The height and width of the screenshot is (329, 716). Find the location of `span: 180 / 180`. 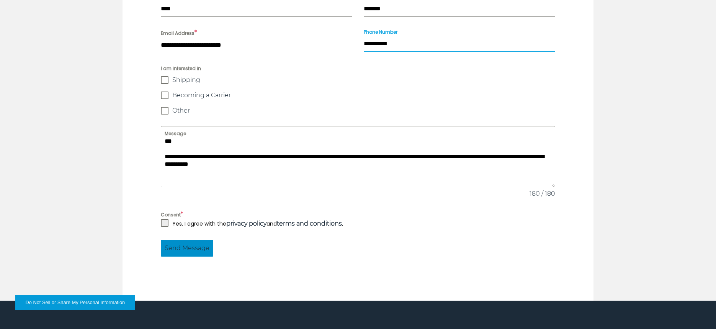

span: 180 / 180 is located at coordinates (540, 194).